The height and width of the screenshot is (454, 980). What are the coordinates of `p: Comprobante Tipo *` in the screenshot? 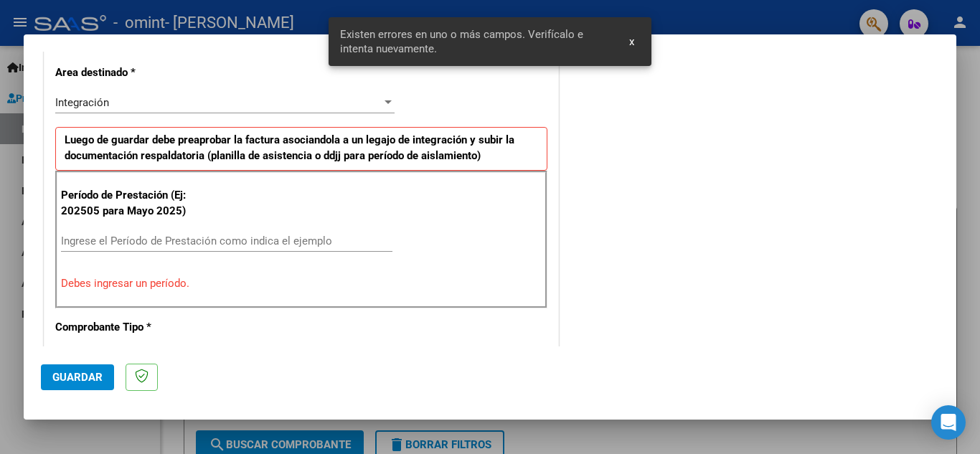 It's located at (129, 327).